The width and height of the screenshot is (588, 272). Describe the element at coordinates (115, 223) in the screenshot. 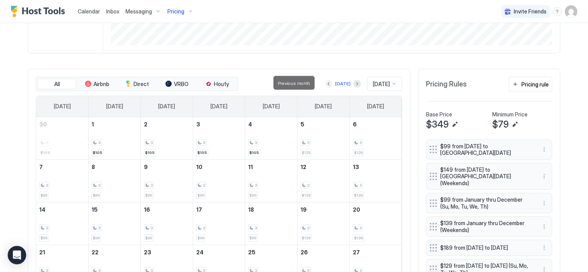

I see `td: December 15, 2025` at that location.